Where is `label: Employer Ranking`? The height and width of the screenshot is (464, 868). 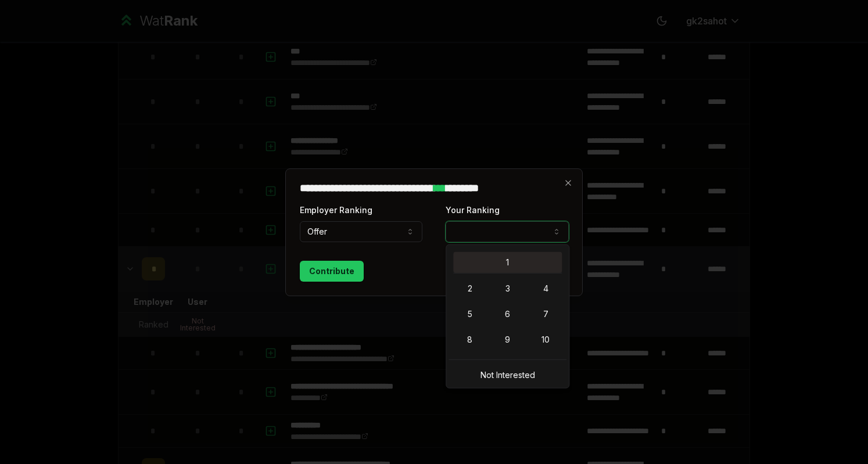
label: Employer Ranking is located at coordinates (335, 209).